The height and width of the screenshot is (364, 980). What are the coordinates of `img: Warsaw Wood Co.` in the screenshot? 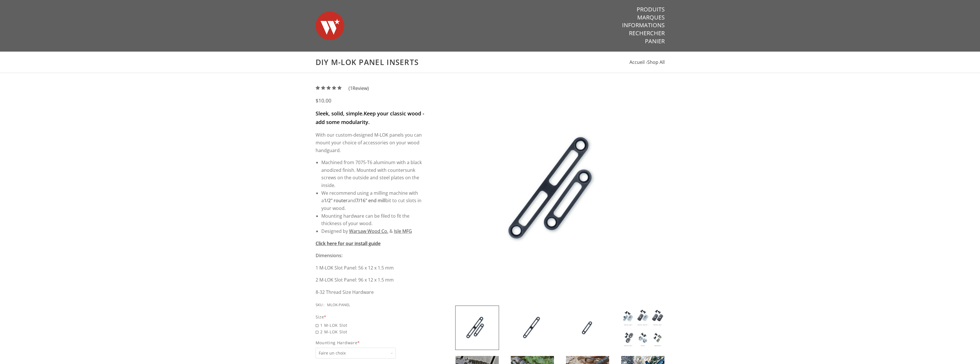 It's located at (330, 26).